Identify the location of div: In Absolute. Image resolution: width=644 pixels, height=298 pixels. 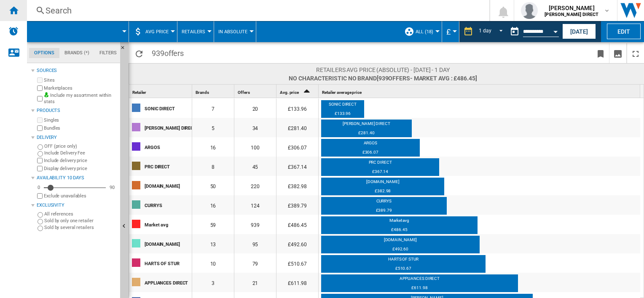
(235, 32).